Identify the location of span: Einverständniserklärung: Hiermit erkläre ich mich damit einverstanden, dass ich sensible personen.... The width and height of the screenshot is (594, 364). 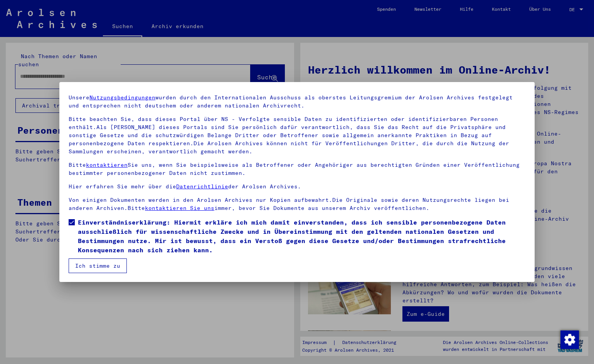
(301, 236).